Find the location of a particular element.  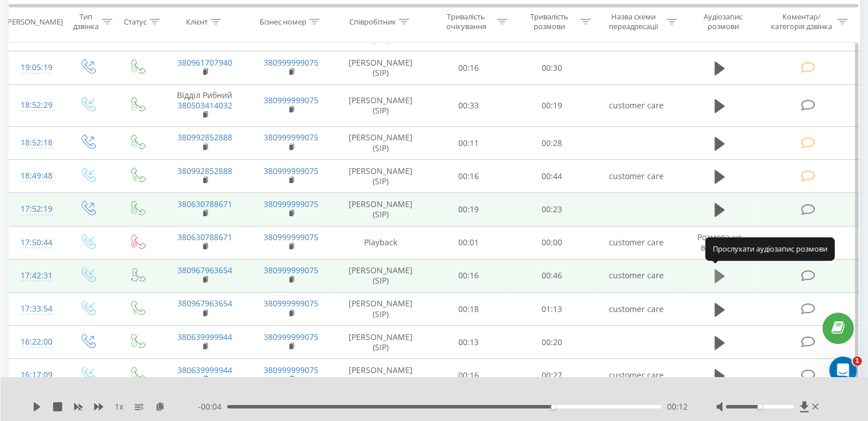

div: 18:49:48 is located at coordinates (35, 175).